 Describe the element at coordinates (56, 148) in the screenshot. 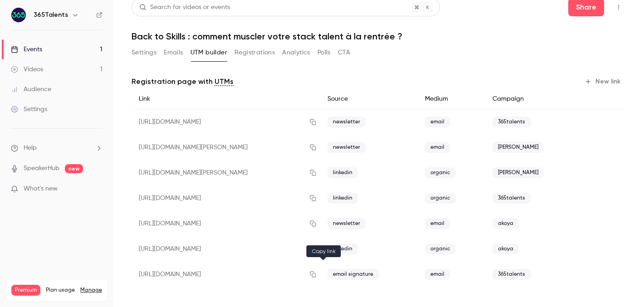

I see `li: help-dropdown-opener` at that location.